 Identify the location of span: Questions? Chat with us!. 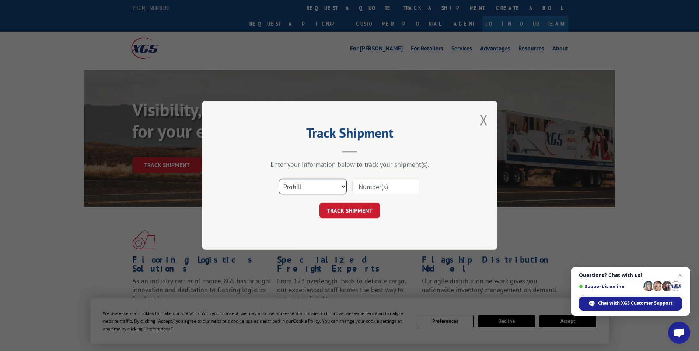
(630, 275).